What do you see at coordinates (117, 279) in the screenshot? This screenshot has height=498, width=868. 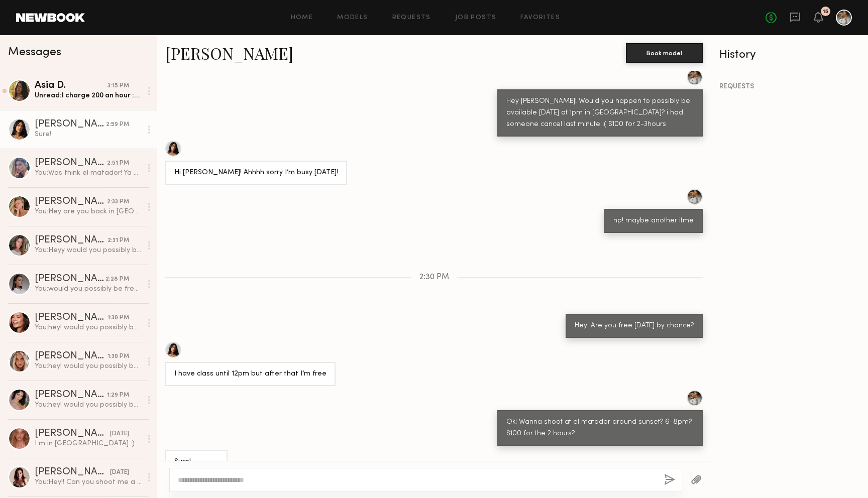 I see `div: 2:28 PM` at bounding box center [117, 279].